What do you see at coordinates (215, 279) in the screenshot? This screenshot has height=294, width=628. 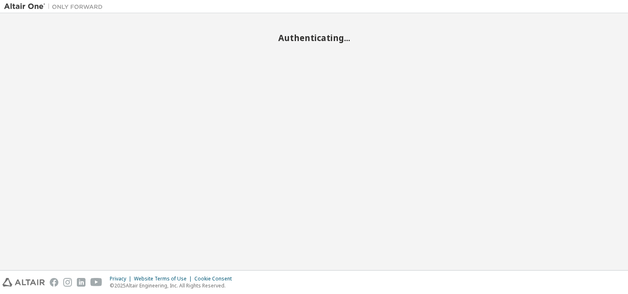 I see `div: Cookie Consent` at bounding box center [215, 279].